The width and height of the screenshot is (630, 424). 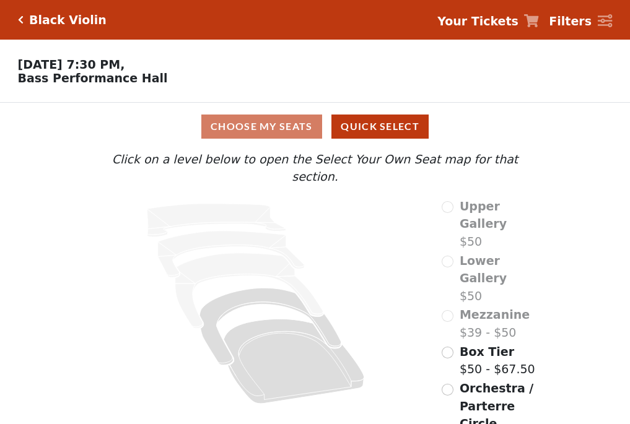 I want to click on span: Box Tier, so click(x=487, y=352).